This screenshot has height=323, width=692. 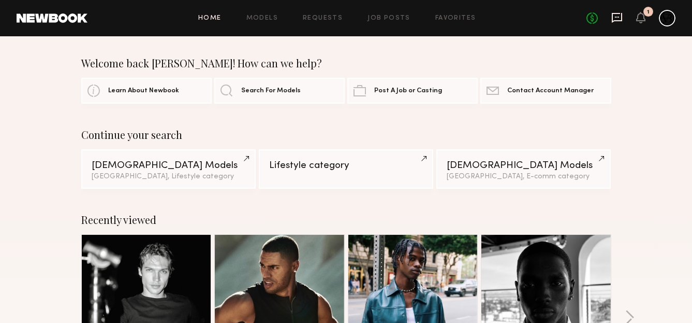 I want to click on a: Favorites, so click(x=456, y=18).